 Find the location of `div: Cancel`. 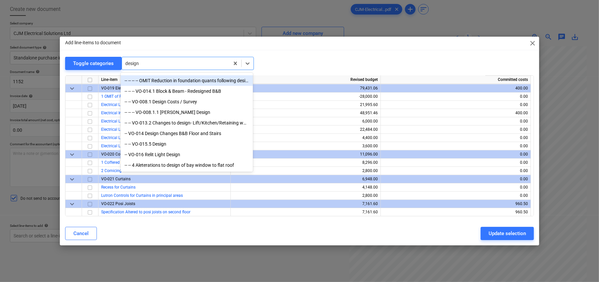

div: Cancel is located at coordinates (81, 234).